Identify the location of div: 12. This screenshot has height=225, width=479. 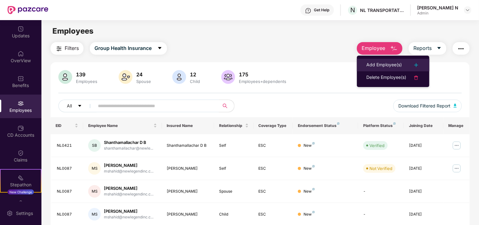
(195, 74).